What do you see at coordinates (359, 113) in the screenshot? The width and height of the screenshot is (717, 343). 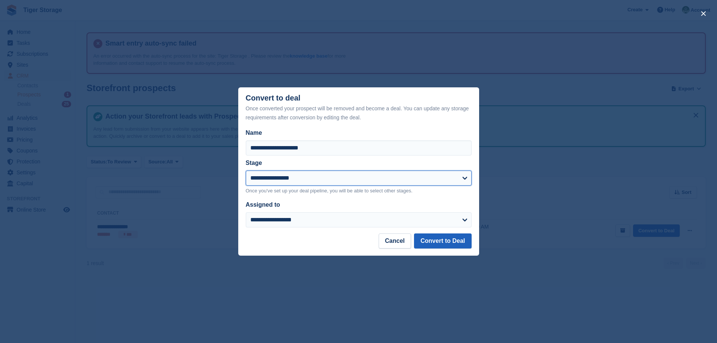 I see `div: Once converted your prospect will be removed and become a deal. You can update any storage requir...` at bounding box center [359, 113].